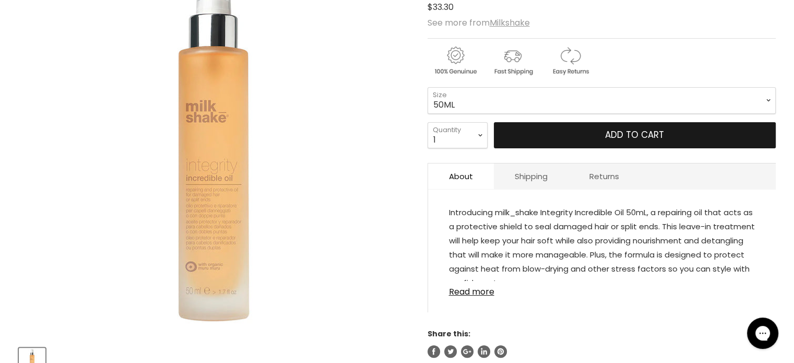 This screenshot has width=794, height=363. What do you see at coordinates (449, 334) in the screenshot?
I see `span: Share this:` at bounding box center [449, 334].